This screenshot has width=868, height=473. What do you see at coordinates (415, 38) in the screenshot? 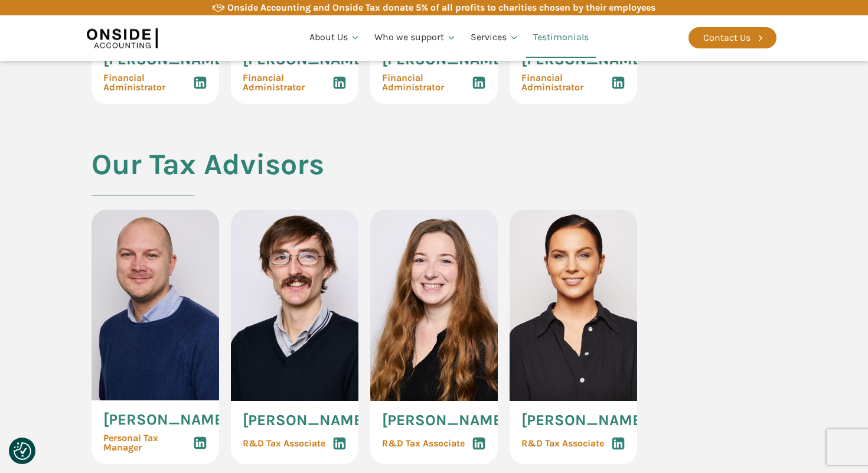
I see `a: Who we support` at bounding box center [415, 38].